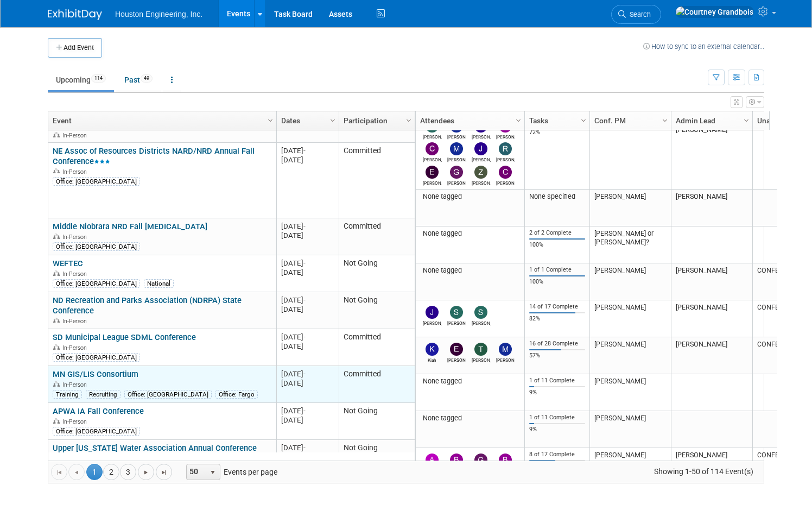 This screenshot has width=812, height=529. I want to click on span: 114, so click(98, 78).